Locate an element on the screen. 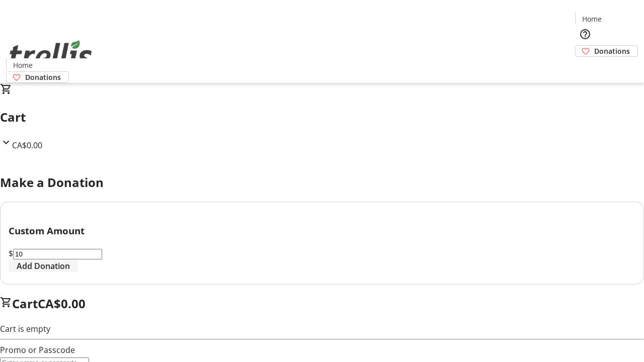  input: Donation Amount is located at coordinates (57, 254).